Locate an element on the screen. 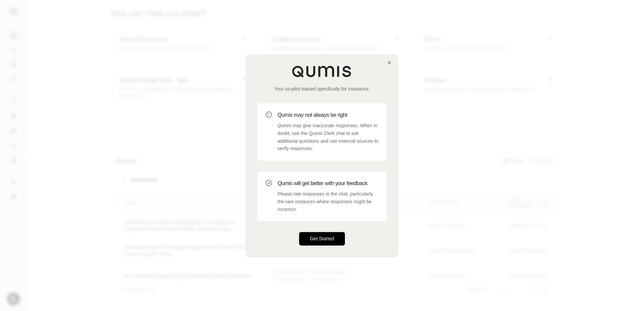 Image resolution: width=644 pixels, height=311 pixels. h3: Qumis may not always be right is located at coordinates (328, 115).